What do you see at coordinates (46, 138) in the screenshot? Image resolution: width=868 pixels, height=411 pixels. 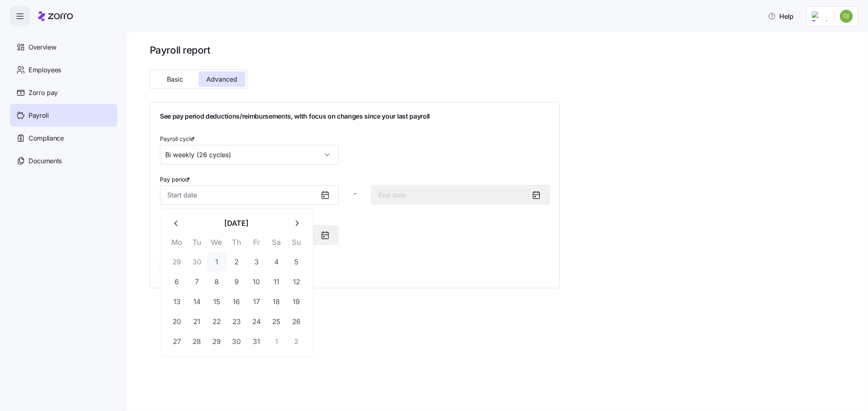 I see `span: Compliance` at bounding box center [46, 138].